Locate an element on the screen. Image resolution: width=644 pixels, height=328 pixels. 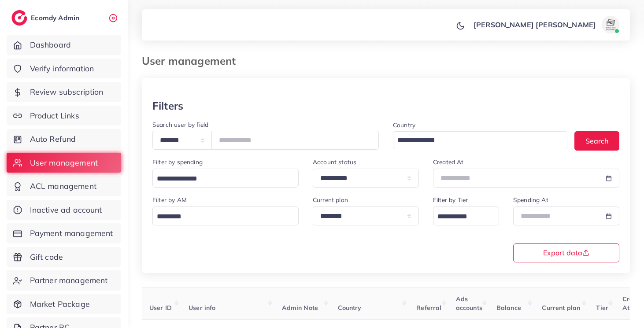
span: Verify information is located at coordinates (62, 69).